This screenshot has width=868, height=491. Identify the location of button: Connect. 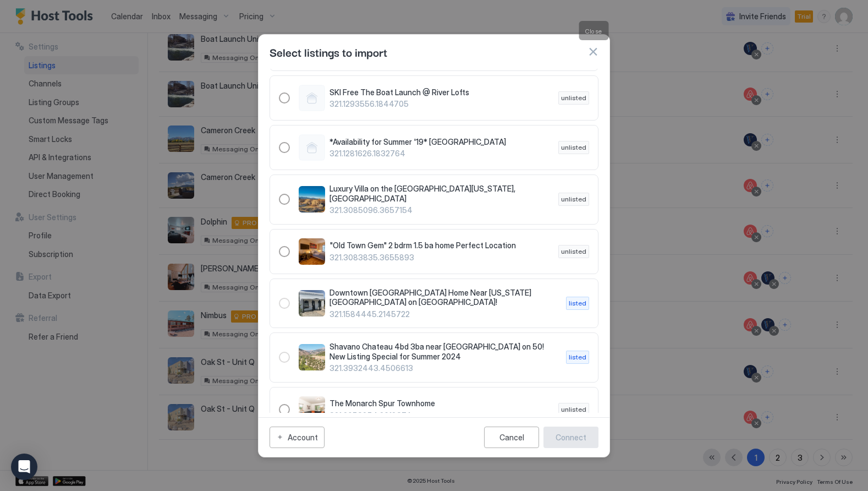
(571, 437).